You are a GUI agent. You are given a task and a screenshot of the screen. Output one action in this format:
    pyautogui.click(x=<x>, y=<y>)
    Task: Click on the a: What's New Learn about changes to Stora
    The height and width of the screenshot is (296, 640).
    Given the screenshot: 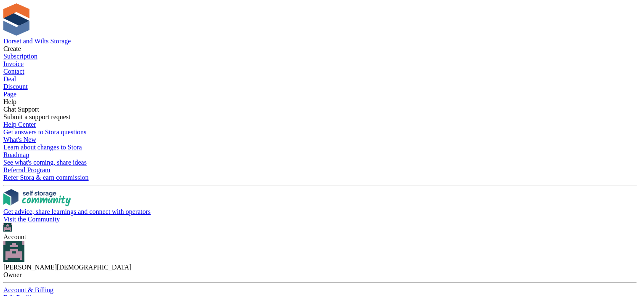 What is the action you would take?
    pyautogui.click(x=320, y=143)
    